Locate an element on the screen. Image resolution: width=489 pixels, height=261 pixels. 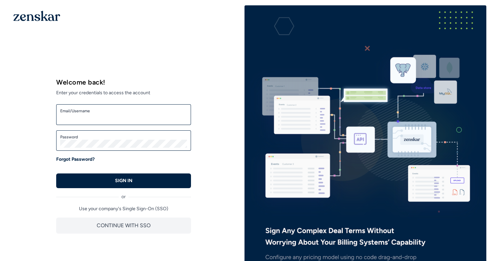
button: SIGN IN is located at coordinates (123, 181).